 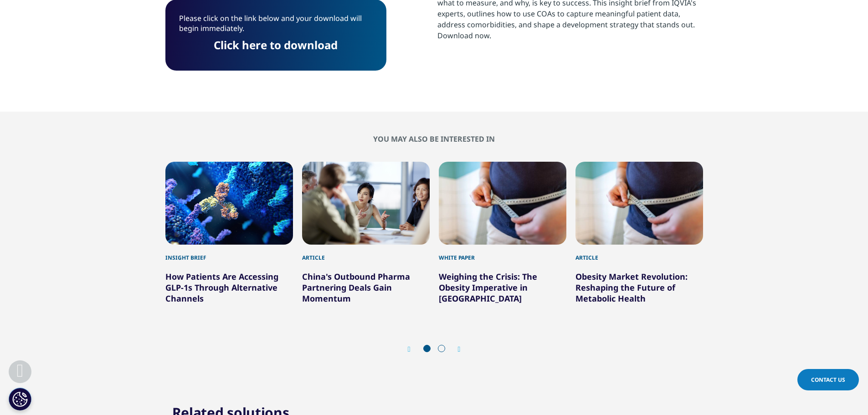 I want to click on a: Obesity Market Revolution: Reshaping the Future of Metabolic Health, so click(x=632, y=288).